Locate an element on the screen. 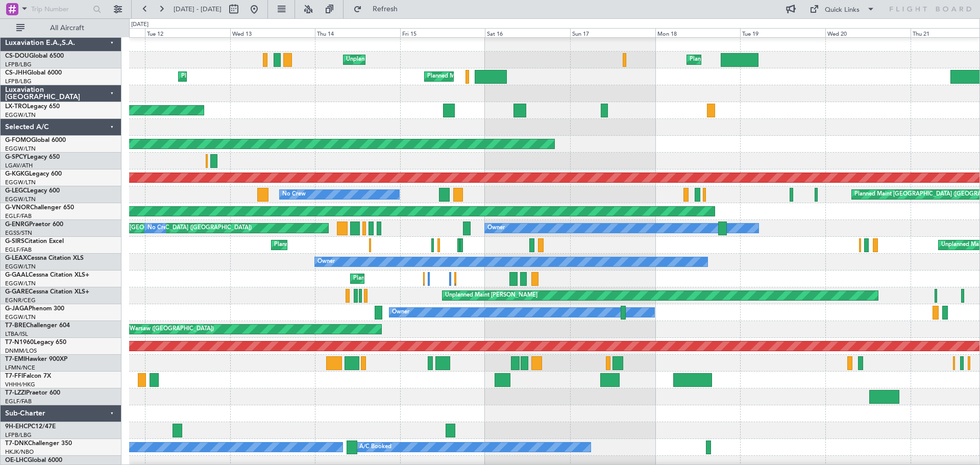  span: All Aircraft is located at coordinates (67, 28).